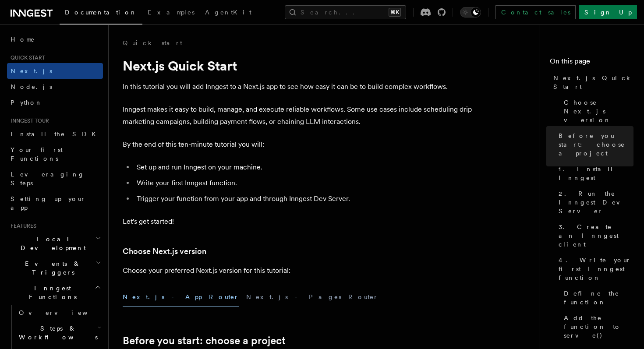  Describe the element at coordinates (298, 271) in the screenshot. I see `p: Choose your preferred Next.js version for this tutorial:` at that location.